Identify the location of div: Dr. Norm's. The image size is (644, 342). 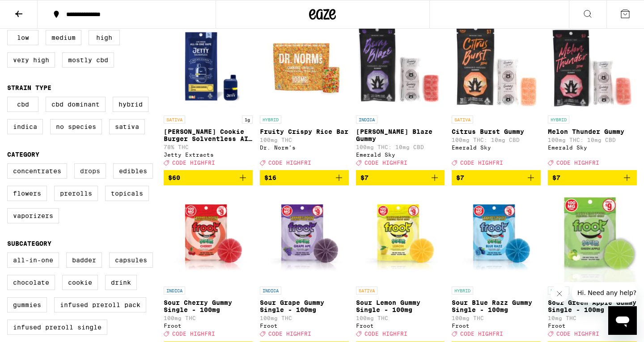
(304, 147).